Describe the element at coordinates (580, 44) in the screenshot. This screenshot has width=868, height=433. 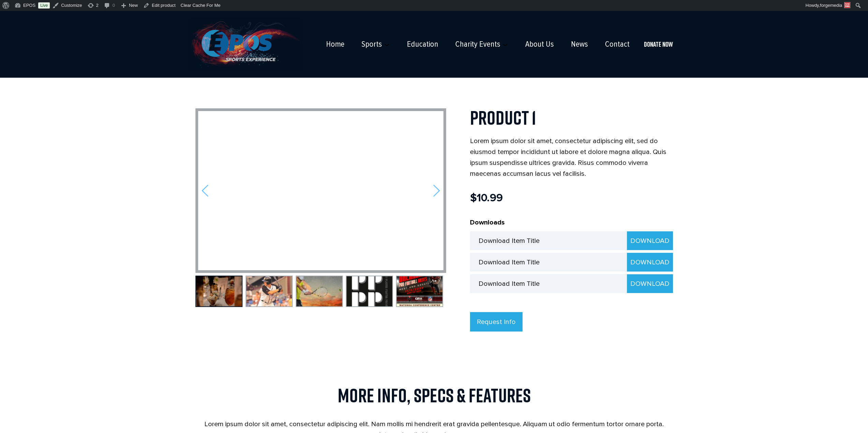
I see `a: News` at that location.